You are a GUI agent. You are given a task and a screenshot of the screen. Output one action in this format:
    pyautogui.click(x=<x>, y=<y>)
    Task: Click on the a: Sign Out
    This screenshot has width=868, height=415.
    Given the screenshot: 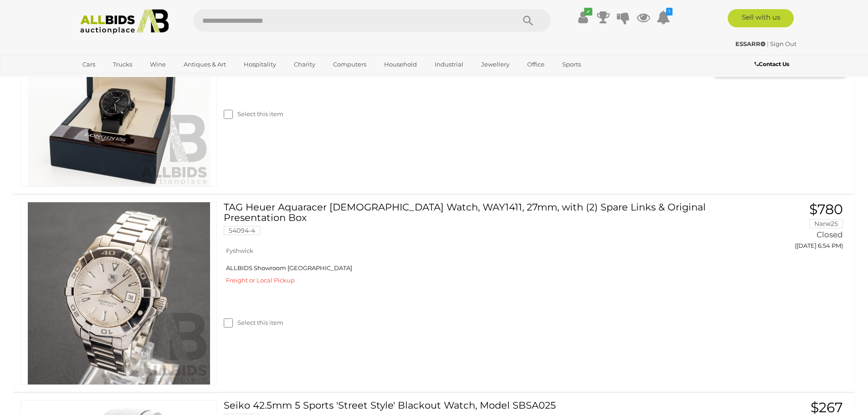 What is the action you would take?
    pyautogui.click(x=783, y=44)
    